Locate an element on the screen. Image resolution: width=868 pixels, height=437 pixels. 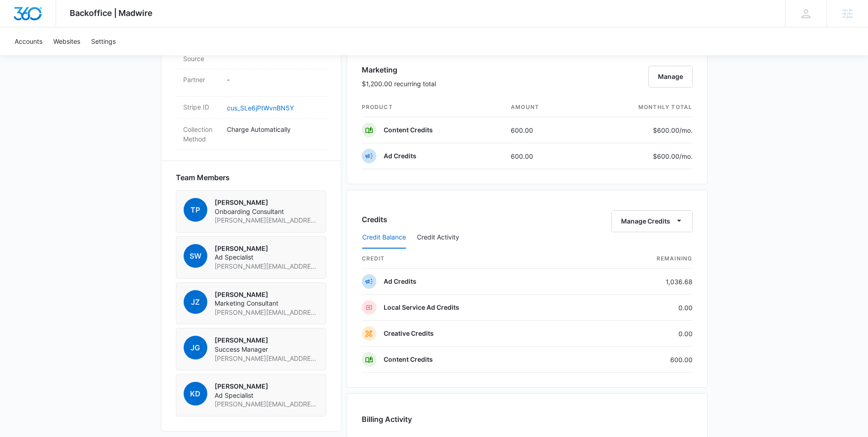
span: Success Manager is located at coordinates (267, 349).